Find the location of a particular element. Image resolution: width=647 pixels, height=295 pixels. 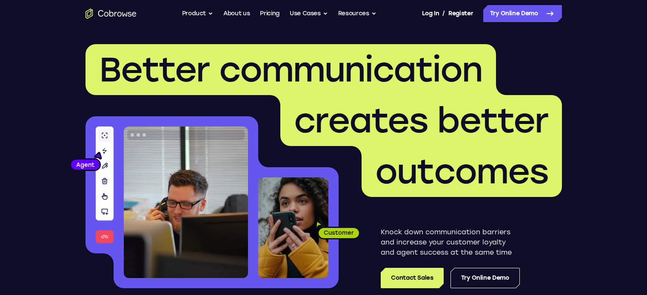

a: Contact Sales is located at coordinates (412, 278).